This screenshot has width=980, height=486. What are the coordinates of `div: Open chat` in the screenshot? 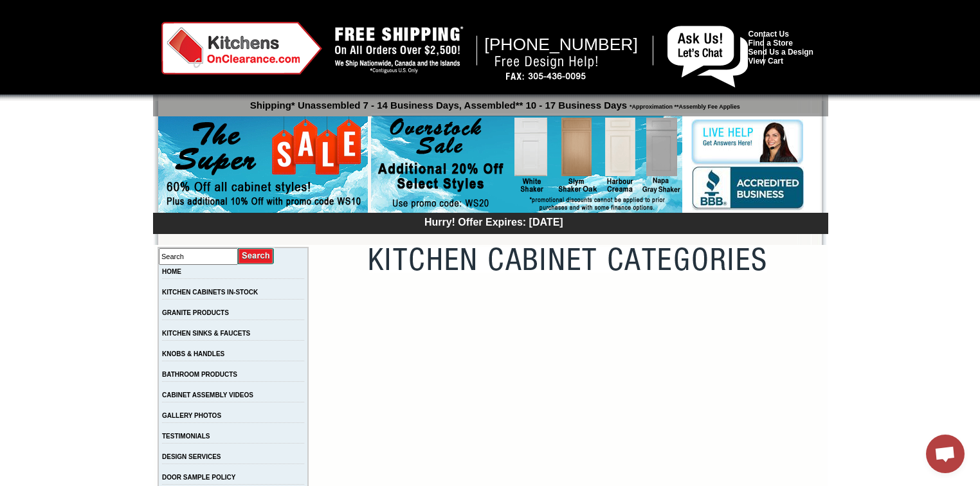 It's located at (945, 454).